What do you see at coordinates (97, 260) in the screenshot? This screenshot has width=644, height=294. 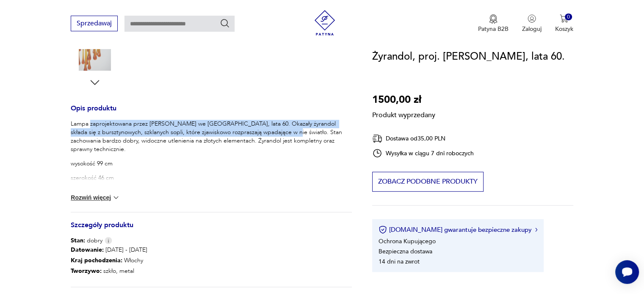 I see `b: Kraj pochodzenia :` at bounding box center [97, 260].